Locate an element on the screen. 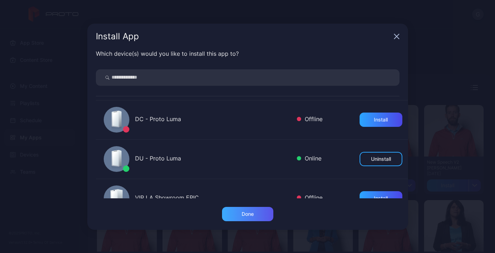  div: Uninstall is located at coordinates (381, 159).